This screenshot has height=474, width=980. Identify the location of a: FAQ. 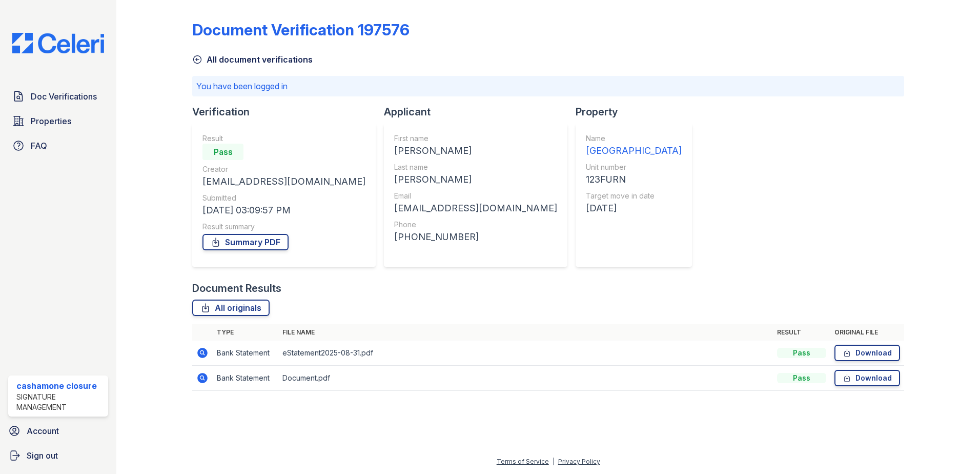
(58, 145).